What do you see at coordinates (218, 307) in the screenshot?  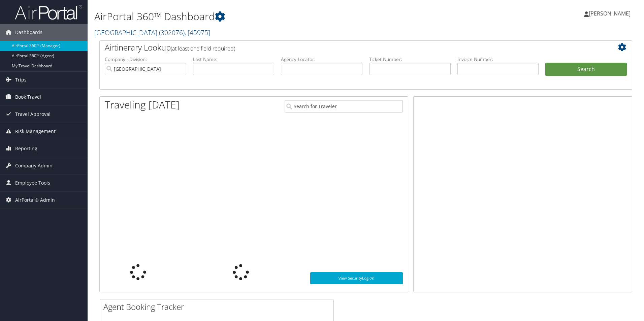 I see `h2: Agent Booking Tracker` at bounding box center [218, 307].